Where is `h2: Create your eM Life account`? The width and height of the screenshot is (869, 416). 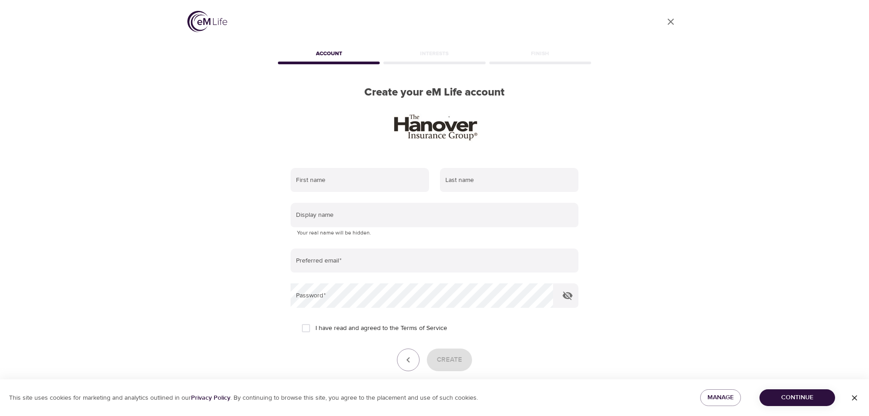 h2: Create your eM Life account is located at coordinates (434, 92).